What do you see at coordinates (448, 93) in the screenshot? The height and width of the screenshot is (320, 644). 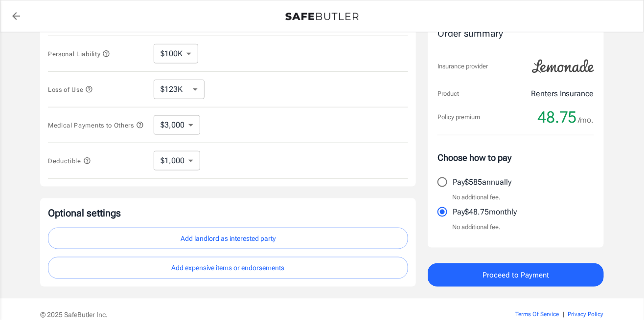 I see `p: Product` at bounding box center [448, 93].